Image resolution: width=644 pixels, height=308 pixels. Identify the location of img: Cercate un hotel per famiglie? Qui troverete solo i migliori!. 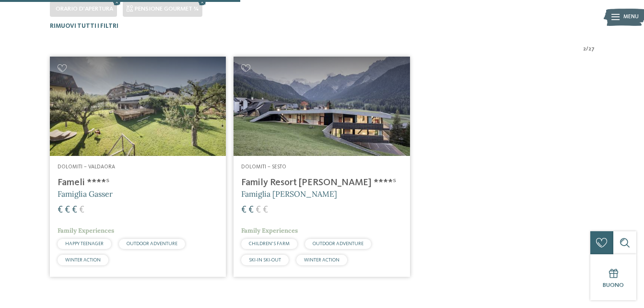
(138, 106).